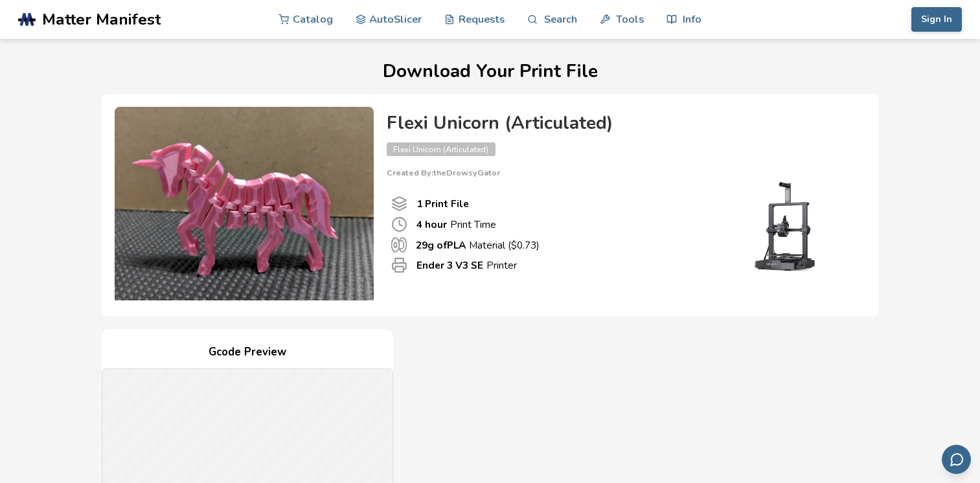  I want to click on span: Printer, so click(399, 265).